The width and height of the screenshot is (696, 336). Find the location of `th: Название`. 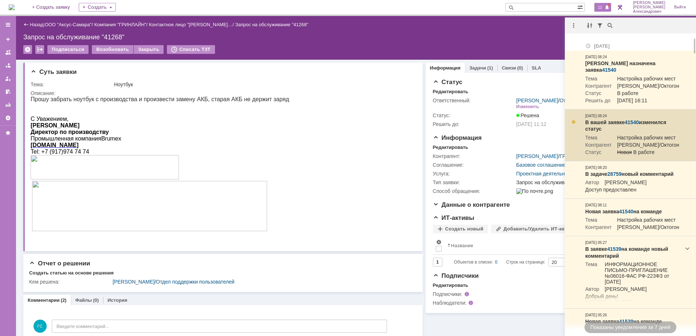

th: Название is located at coordinates (560, 245).